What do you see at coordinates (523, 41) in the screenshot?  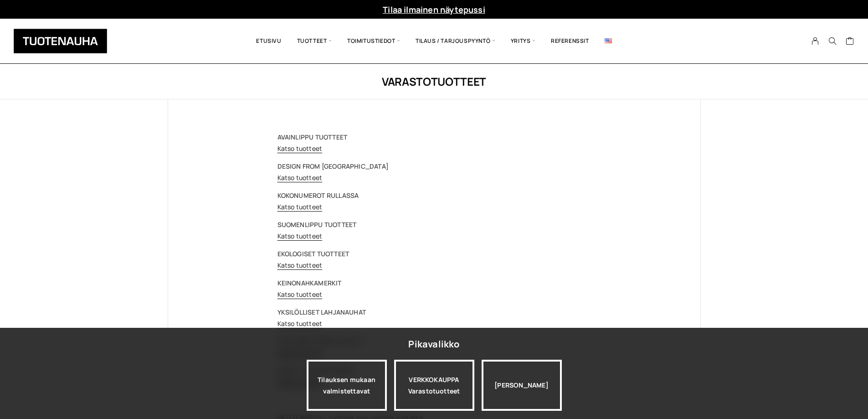 I see `span: Yritys` at bounding box center [523, 41].